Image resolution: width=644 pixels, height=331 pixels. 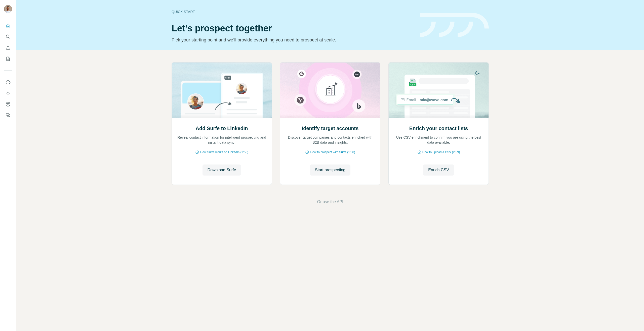 I want to click on button: Start prospecting, so click(x=330, y=170).